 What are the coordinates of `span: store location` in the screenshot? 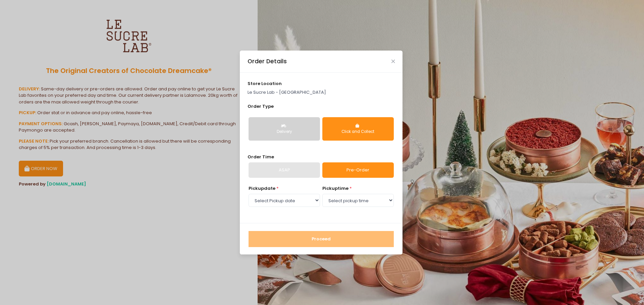 It's located at (265, 83).